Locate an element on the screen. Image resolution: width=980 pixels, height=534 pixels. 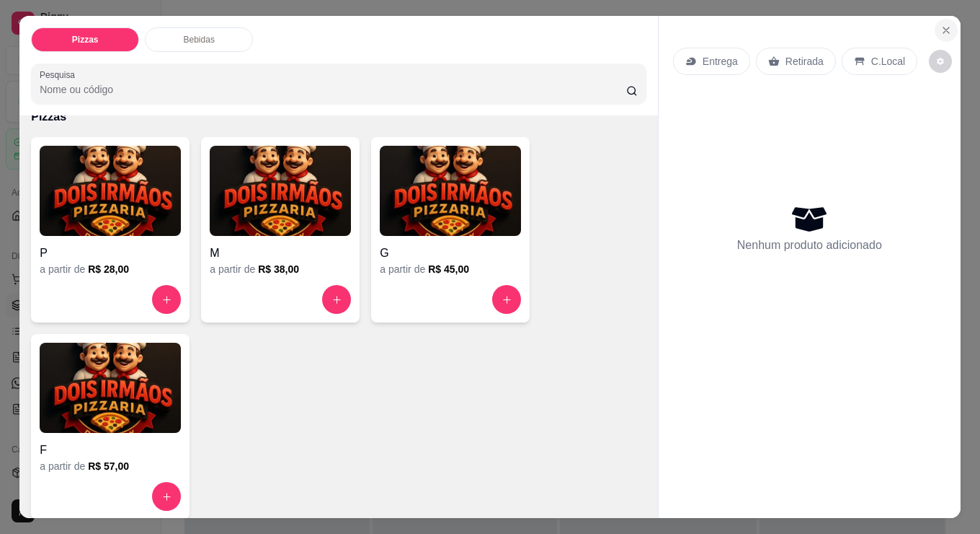
h4: P is located at coordinates (111, 253).